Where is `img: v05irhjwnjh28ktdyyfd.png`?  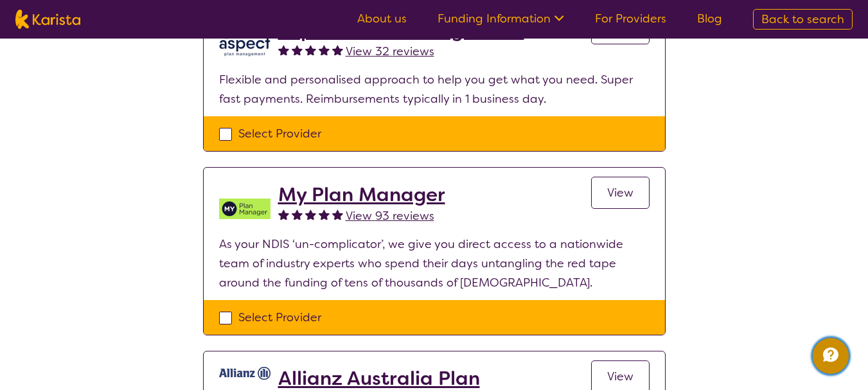
img: v05irhjwnjh28ktdyyfd.png is located at coordinates (245, 209).